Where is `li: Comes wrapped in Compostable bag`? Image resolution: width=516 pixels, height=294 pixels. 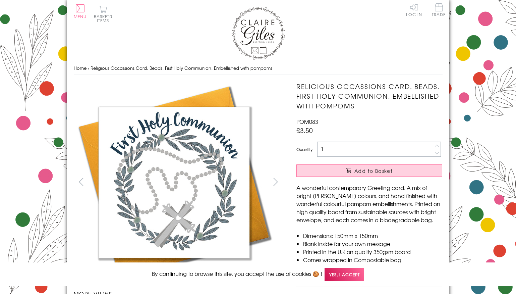
li: Comes wrapped in Compostable bag is located at coordinates (373, 260).